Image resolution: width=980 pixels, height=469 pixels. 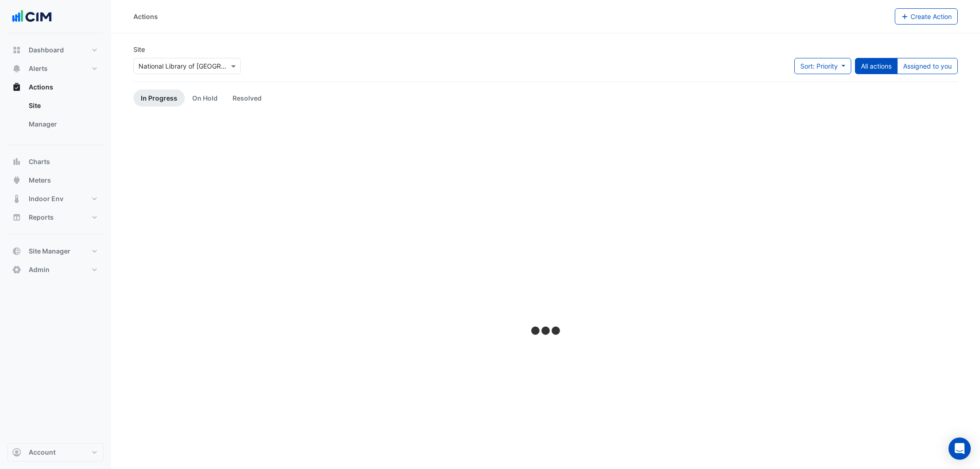 What do you see at coordinates (17, 69) in the screenshot?
I see `app-icon: Alerts` at bounding box center [17, 69].